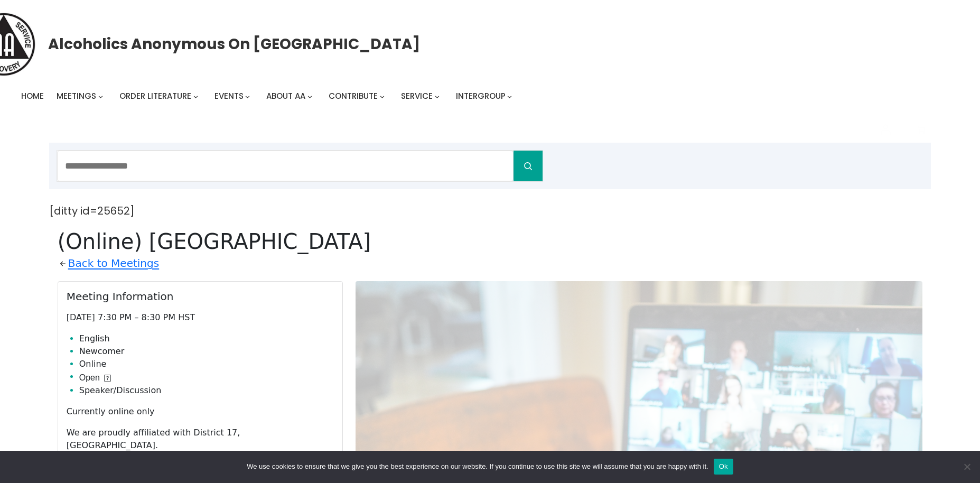  Describe the element at coordinates (382, 96) in the screenshot. I see `button: Contribute submenu` at that location.